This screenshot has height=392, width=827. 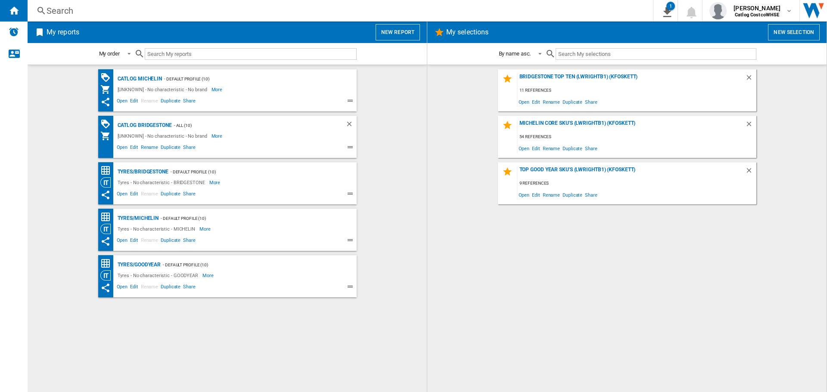 What do you see at coordinates (631, 126) in the screenshot?
I see `div: Michelin Core Sku's (lwrightb1) (kfoskett)` at bounding box center [631, 126].